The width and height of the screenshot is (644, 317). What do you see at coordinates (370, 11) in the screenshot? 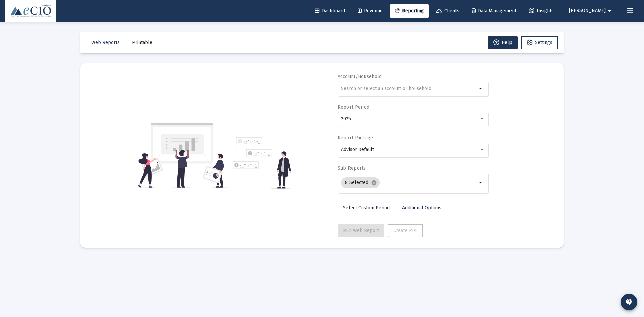
I see `a: Revenue` at bounding box center [370, 11].